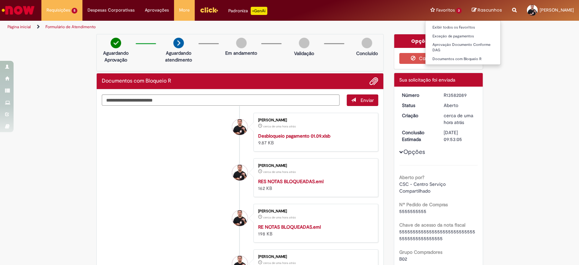 This screenshot has height=265, width=579. I want to click on button: Adicionar anexos, so click(374, 81).